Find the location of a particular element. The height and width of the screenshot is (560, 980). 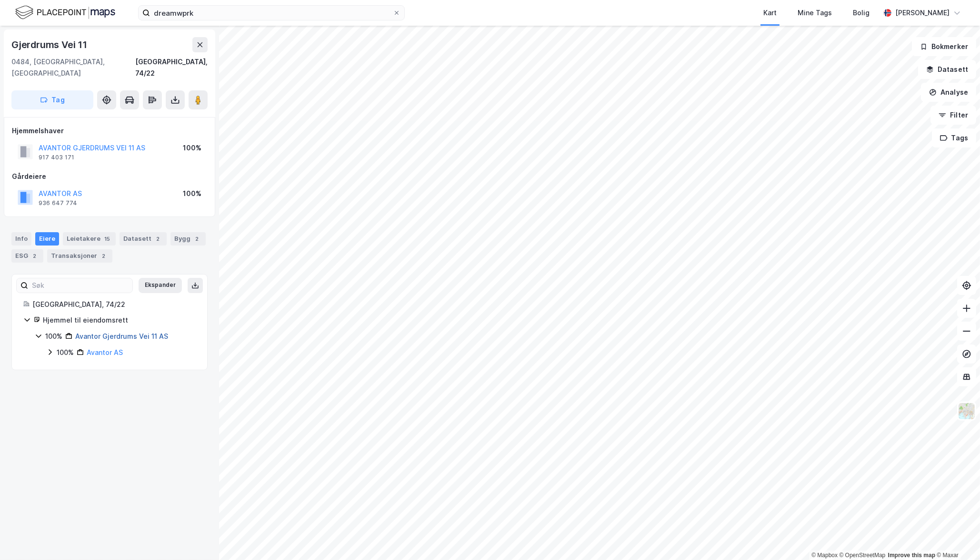

button: Filter is located at coordinates (953, 115).